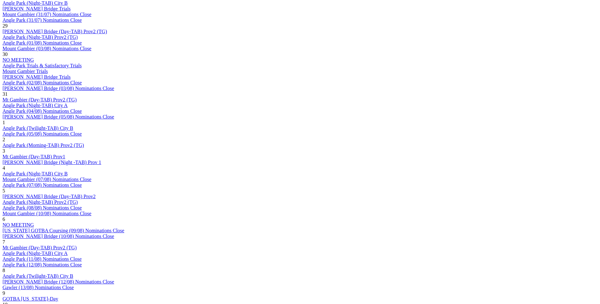 The height and width of the screenshot is (304, 600). What do you see at coordinates (47, 213) in the screenshot?
I see `a: Mount Gambier (10/08) Nominations Close` at bounding box center [47, 213].